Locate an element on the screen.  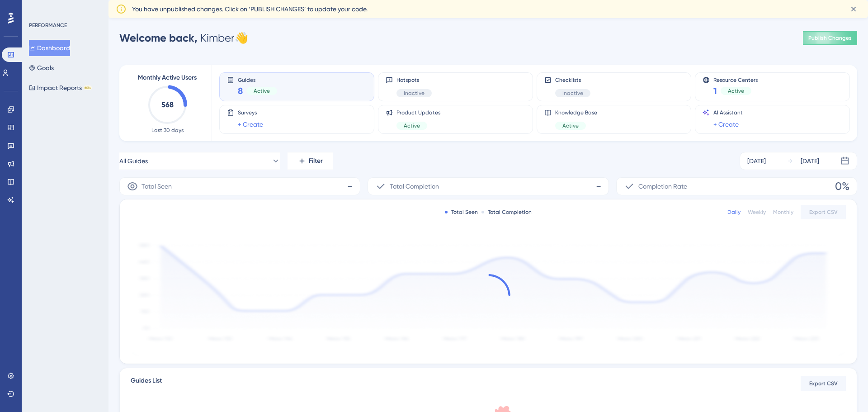
text: 568 is located at coordinates (167, 104).